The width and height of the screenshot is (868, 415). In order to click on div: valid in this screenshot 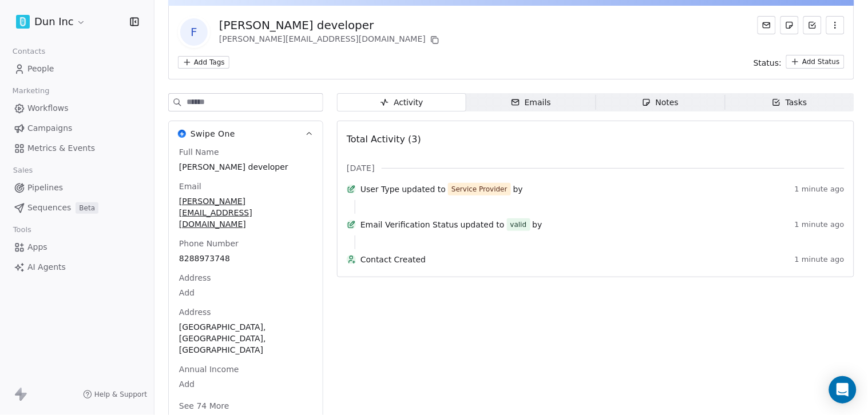, I will do `click(518, 225)`.